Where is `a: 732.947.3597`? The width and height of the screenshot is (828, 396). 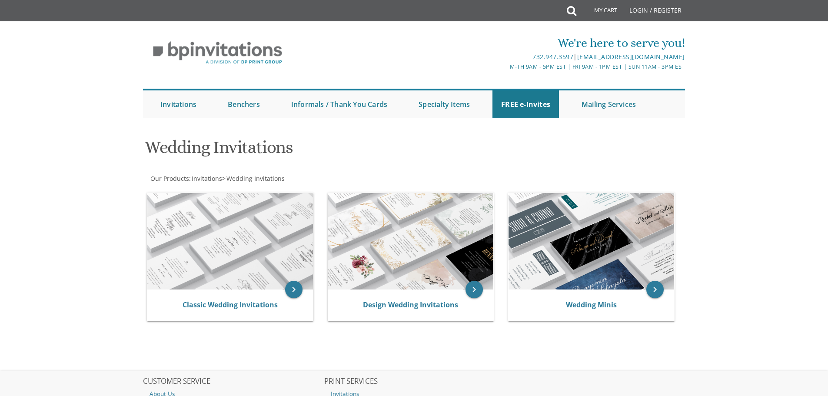 a: 732.947.3597 is located at coordinates (553, 56).